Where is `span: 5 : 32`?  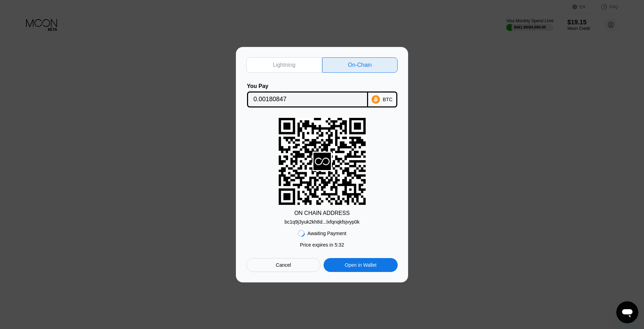
span: 5 : 32 is located at coordinates (339, 245).